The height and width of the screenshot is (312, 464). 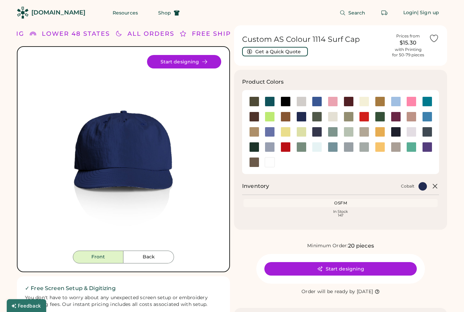 I want to click on div: In Stock 147, so click(x=340, y=213).